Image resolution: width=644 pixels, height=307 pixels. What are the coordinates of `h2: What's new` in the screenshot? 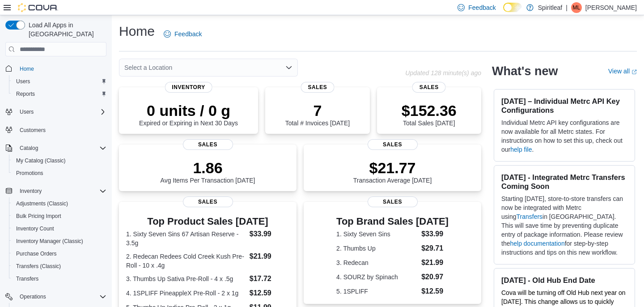 It's located at (525, 71).